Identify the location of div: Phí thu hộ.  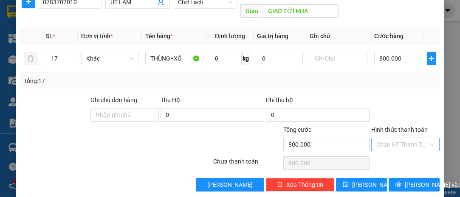
(318, 102).